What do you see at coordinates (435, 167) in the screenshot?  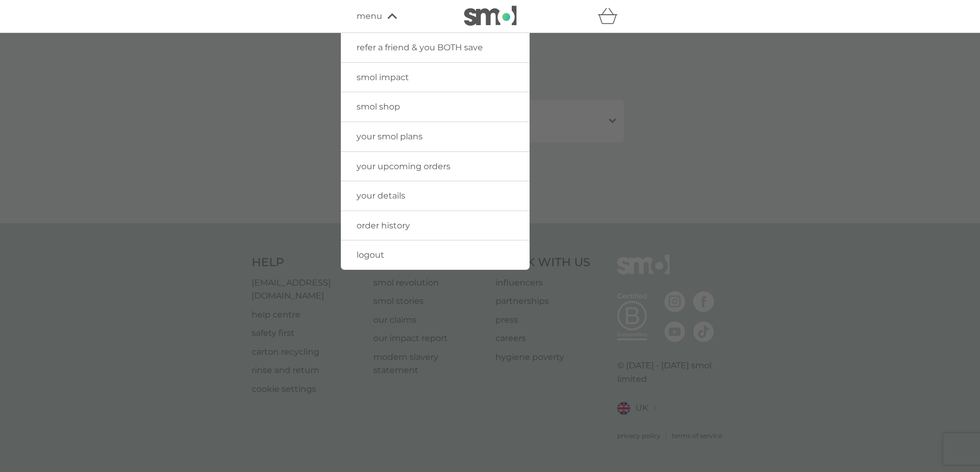 I see `a: your upcoming orders` at bounding box center [435, 167].